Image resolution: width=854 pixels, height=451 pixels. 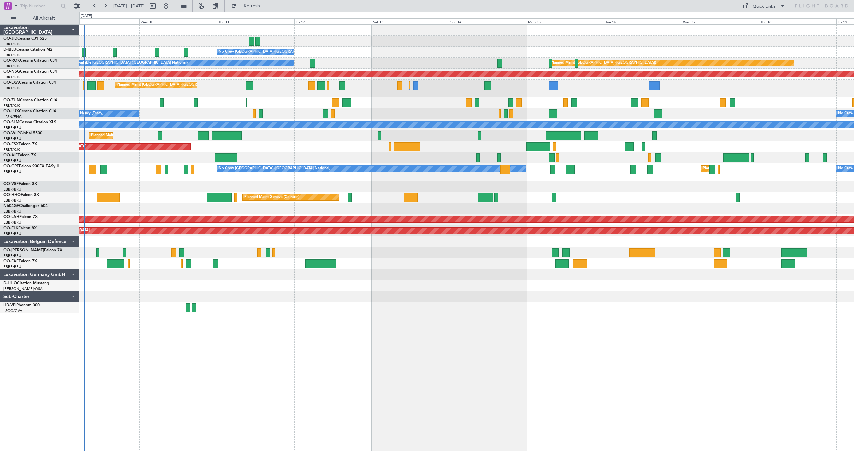 I want to click on button: All Aircraft, so click(x=40, y=18).